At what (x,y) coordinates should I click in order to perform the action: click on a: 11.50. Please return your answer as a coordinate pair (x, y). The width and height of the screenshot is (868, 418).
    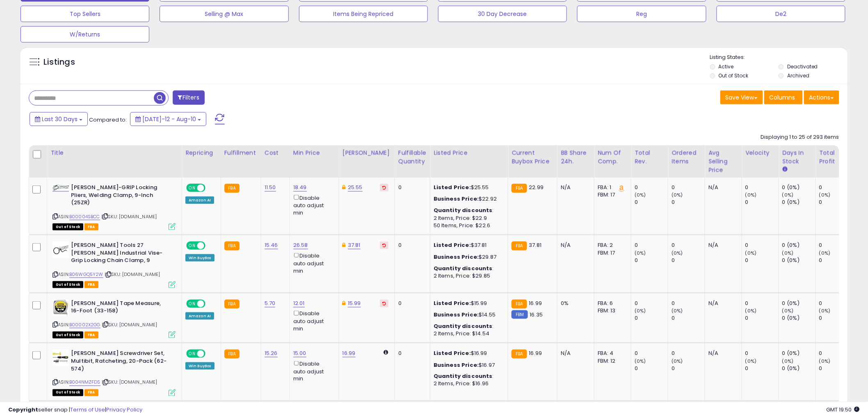
    Looking at the image, I should click on (270, 188).